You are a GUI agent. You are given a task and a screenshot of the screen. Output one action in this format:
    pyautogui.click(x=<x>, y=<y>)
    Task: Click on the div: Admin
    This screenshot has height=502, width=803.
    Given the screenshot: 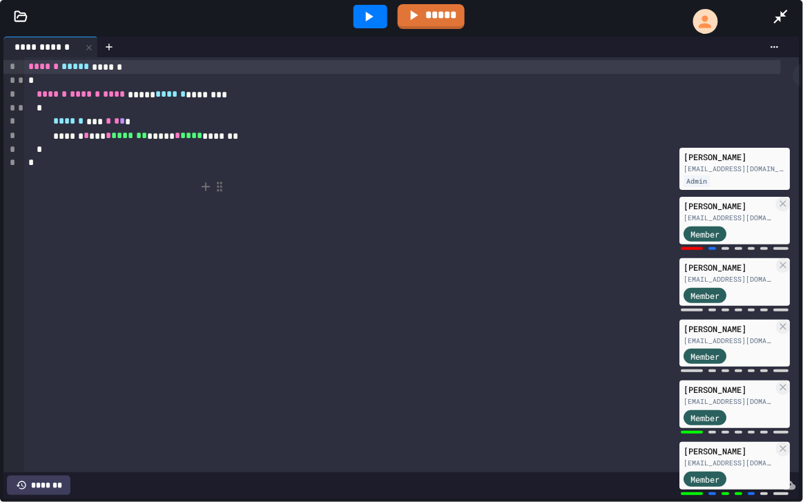 What is the action you would take?
    pyautogui.click(x=697, y=181)
    